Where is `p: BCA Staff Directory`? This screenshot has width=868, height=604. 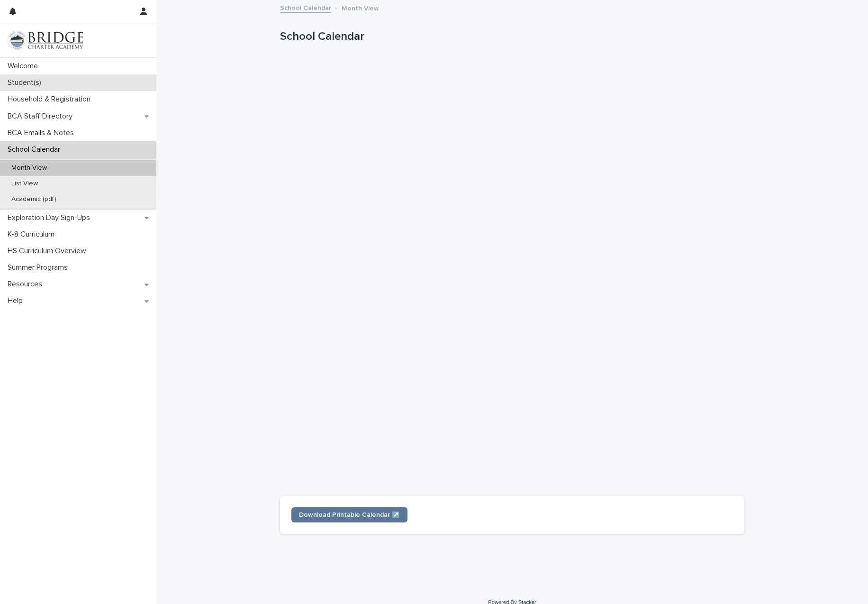
p: BCA Staff Directory is located at coordinates (42, 116).